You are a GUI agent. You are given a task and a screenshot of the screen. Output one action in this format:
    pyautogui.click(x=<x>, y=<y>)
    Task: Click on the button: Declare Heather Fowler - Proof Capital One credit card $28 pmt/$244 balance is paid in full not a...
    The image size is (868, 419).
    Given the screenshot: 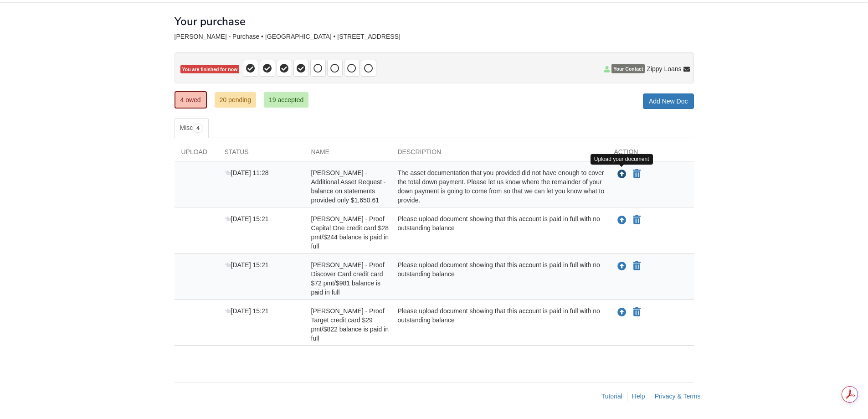 What is the action you would take?
    pyautogui.click(x=637, y=220)
    